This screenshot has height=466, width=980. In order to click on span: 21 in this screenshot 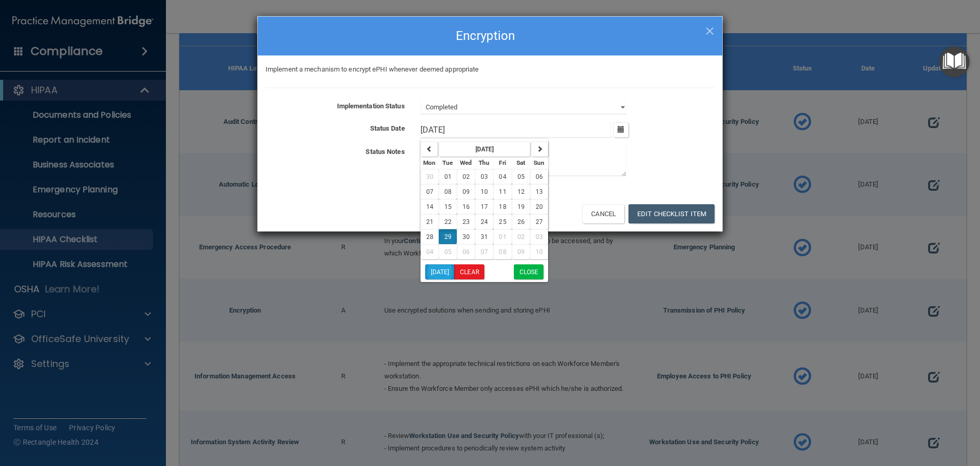, I will do `click(430, 222)`.